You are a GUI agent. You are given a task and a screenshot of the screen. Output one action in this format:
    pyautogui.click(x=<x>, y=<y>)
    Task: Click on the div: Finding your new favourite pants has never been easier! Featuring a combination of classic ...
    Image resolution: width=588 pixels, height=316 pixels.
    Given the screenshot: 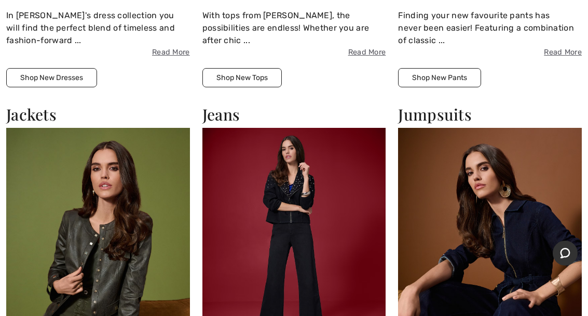 What is the action you would take?
    pyautogui.click(x=490, y=34)
    